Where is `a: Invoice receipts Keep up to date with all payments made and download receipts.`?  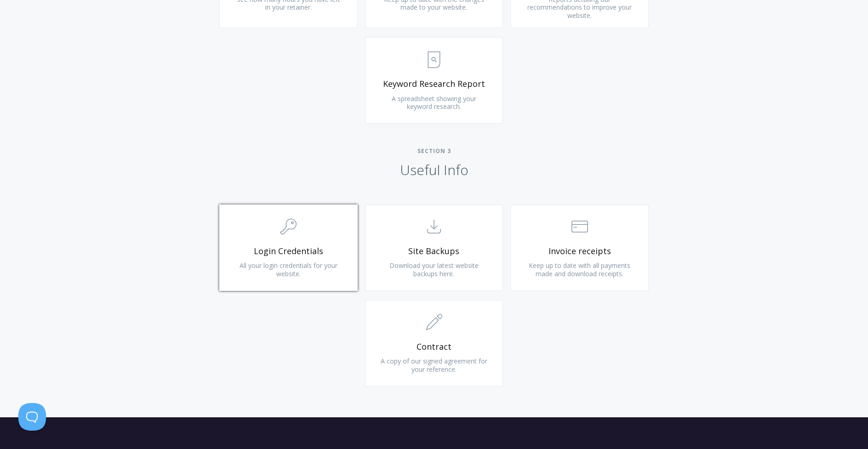 a: Invoice receipts Keep up to date with all payments made and download receipts. is located at coordinates (579, 248).